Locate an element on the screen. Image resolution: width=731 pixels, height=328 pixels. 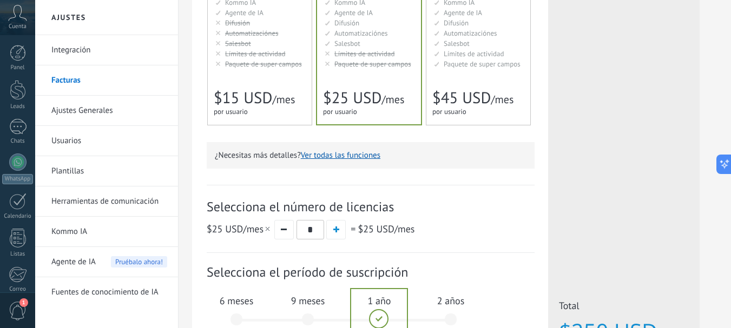
span: Selecciona el número de licencias is located at coordinates (371, 207).